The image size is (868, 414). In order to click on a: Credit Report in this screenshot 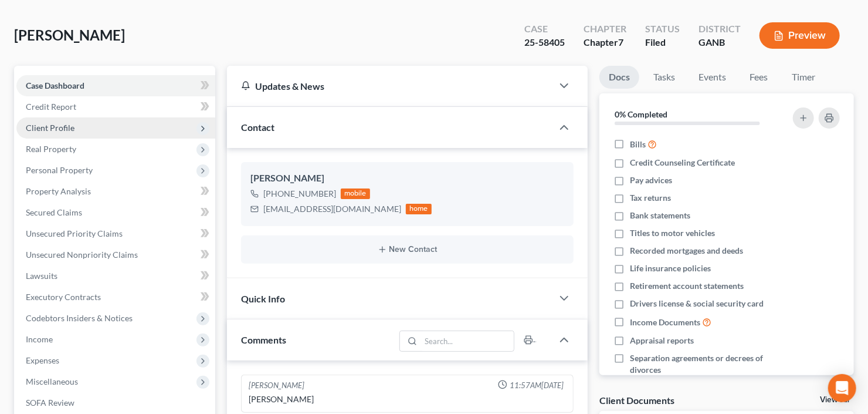, I will do `click(116, 107)`.